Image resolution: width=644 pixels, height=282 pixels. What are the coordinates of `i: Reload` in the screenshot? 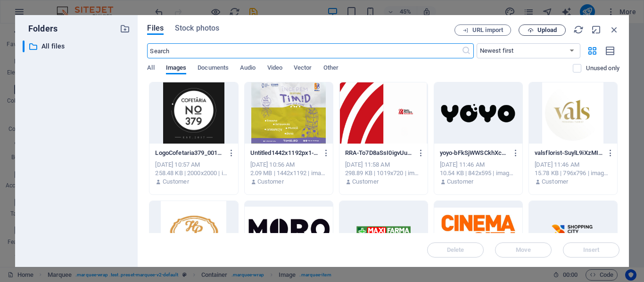 It's located at (578, 30).